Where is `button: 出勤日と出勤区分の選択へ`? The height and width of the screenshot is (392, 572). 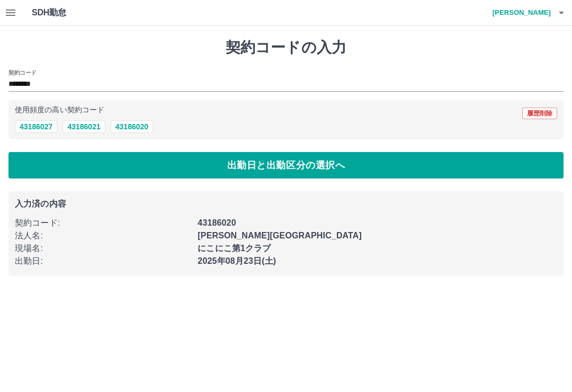 button: 出勤日と出勤区分の選択へ is located at coordinates (286, 165).